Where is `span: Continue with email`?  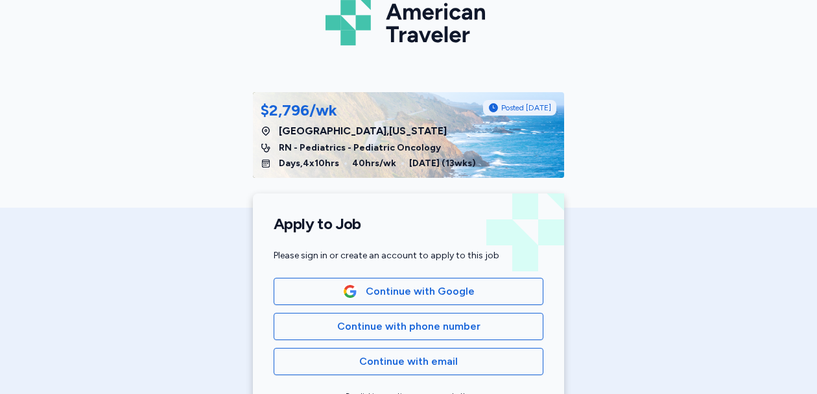 span: Continue with email is located at coordinates (409, 361).